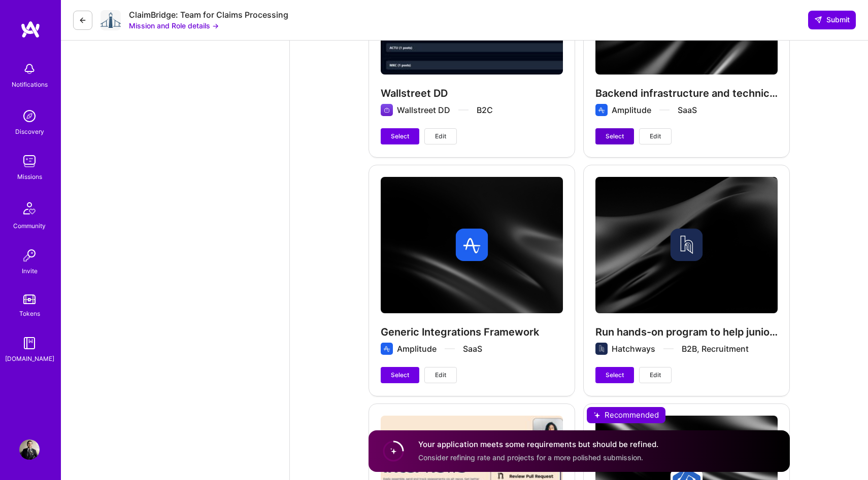 This screenshot has height=480, width=868. What do you see at coordinates (29, 162) in the screenshot?
I see `img: teamwork` at bounding box center [29, 162].